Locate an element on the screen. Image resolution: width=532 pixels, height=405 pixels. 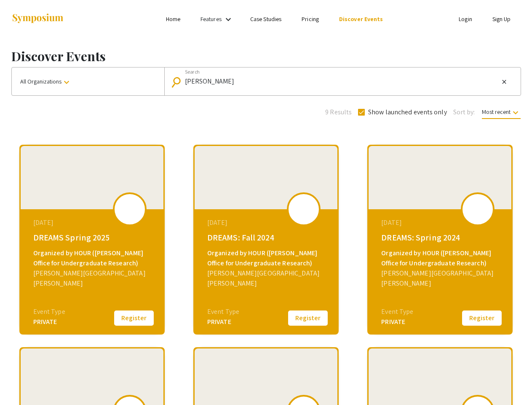
span: Show launched events only is located at coordinates (408, 112).